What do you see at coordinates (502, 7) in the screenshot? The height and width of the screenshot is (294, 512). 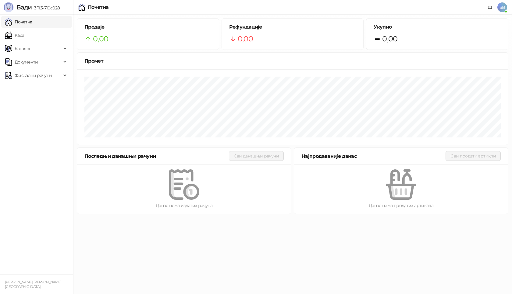 I see `span: SB` at bounding box center [502, 7].